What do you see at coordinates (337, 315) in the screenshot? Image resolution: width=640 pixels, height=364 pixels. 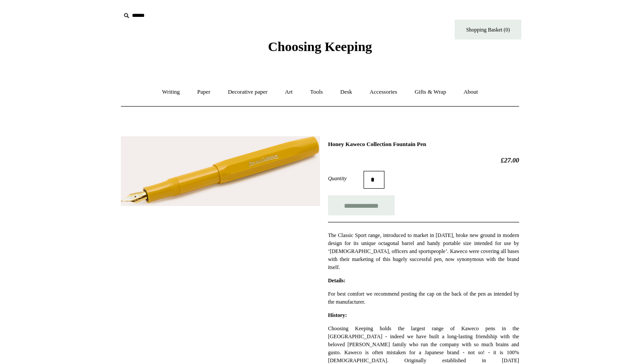 I see `strong: History:` at bounding box center [337, 315].